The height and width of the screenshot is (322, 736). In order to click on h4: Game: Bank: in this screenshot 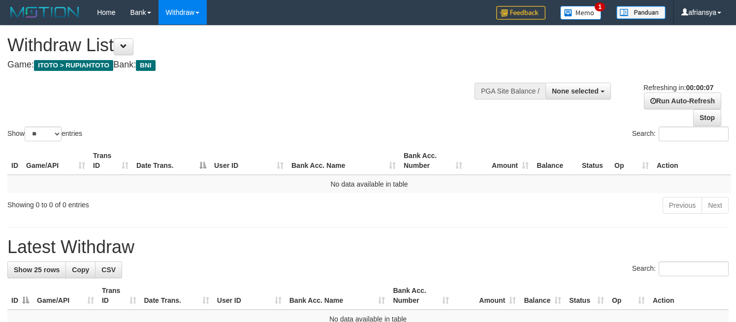, I will do `click(244, 65)`.